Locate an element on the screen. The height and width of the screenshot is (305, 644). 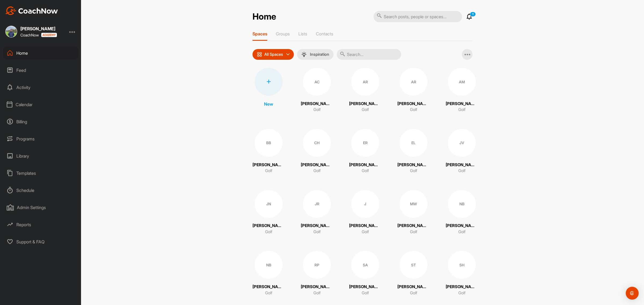
div: J is located at coordinates (365, 204).